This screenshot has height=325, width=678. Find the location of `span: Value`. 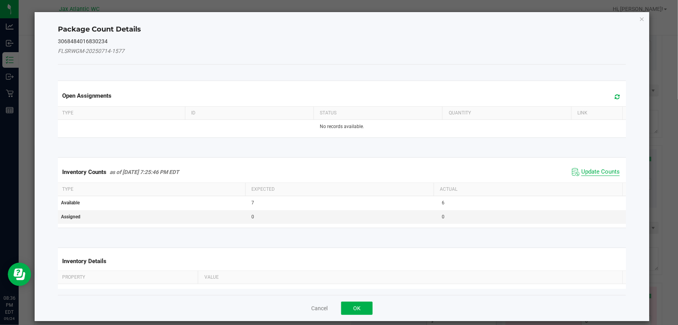

span: Value is located at coordinates (211, 277).